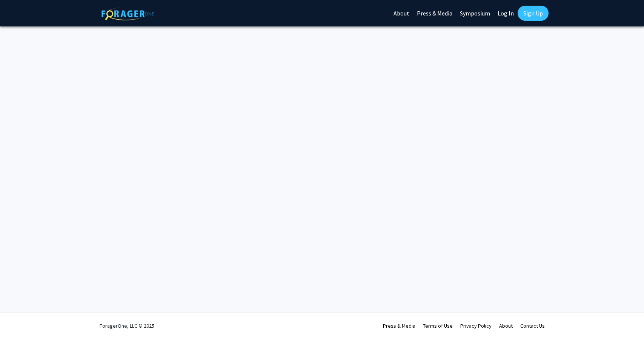 The image size is (644, 339). What do you see at coordinates (399, 326) in the screenshot?
I see `a: Press & Media` at bounding box center [399, 326].